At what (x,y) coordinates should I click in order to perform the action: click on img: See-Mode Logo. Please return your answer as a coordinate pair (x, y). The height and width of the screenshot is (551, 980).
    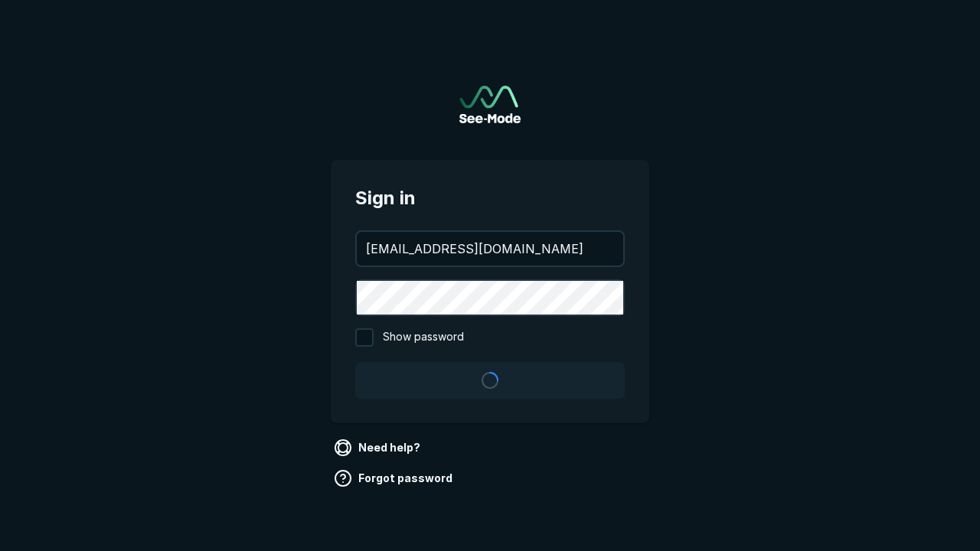
    Looking at the image, I should click on (490, 104).